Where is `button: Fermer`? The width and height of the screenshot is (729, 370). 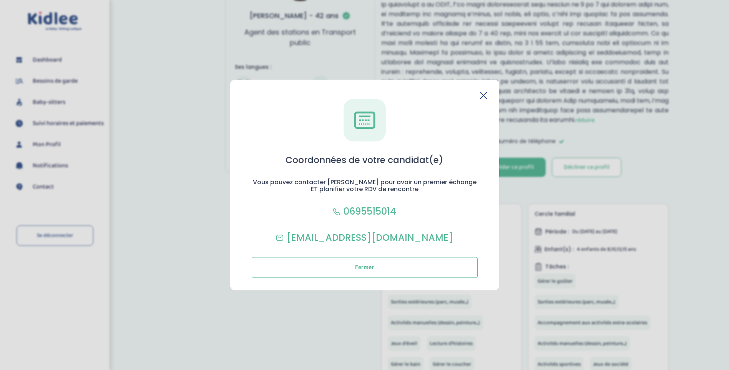 button: Fermer is located at coordinates (365, 268).